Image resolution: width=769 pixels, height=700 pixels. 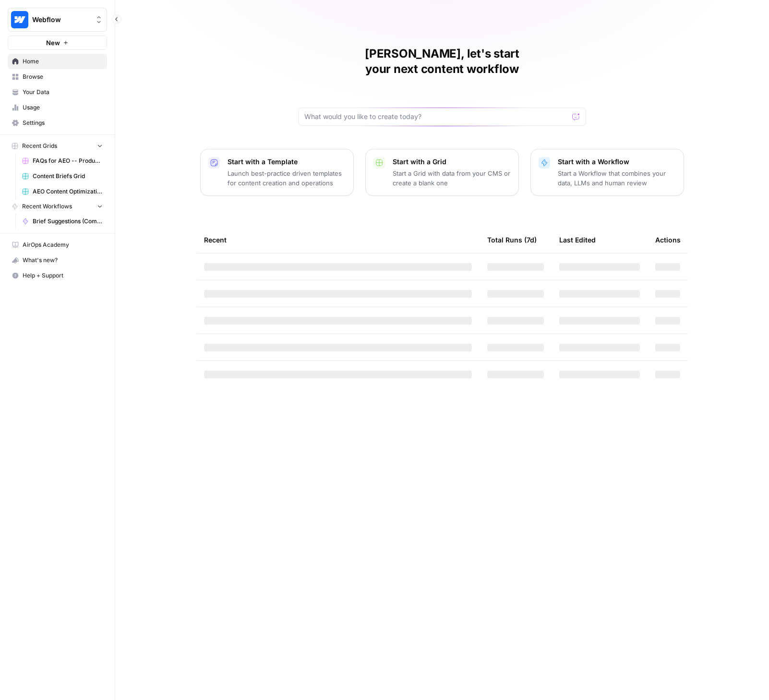 I want to click on div: Recent, so click(x=338, y=240).